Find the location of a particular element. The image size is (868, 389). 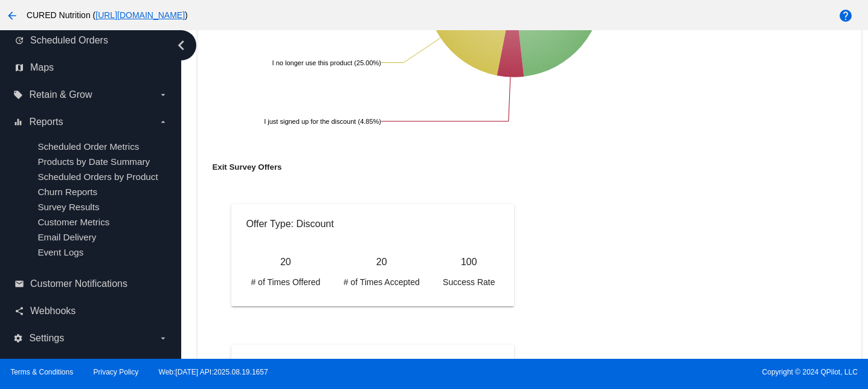

a: Privacy Policy is located at coordinates (116, 372).